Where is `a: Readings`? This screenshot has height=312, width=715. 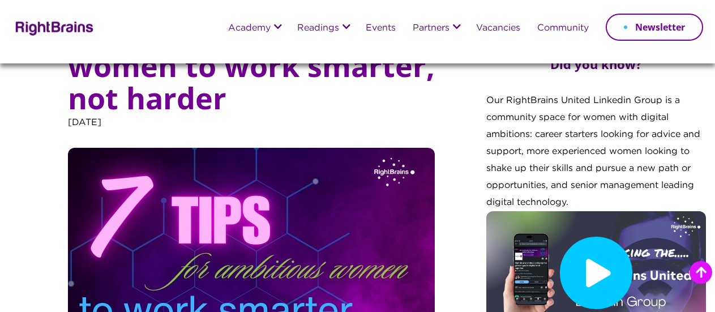 a: Readings is located at coordinates (318, 28).